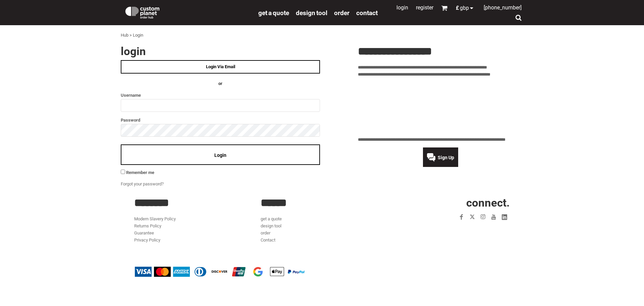  What do you see at coordinates (188, 12) in the screenshot?
I see `a: Custom Planet` at bounding box center [188, 12].